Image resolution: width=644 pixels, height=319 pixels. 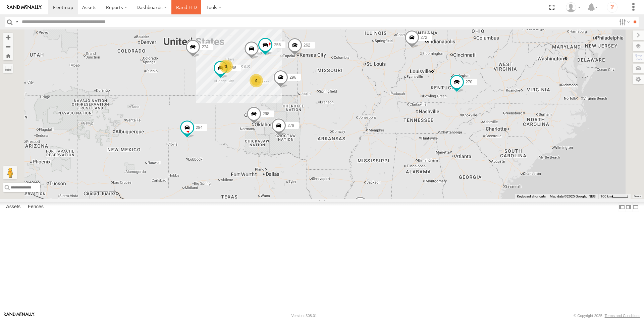 What do you see at coordinates (291, 125) in the screenshot?
I see `span: 278` at bounding box center [291, 125].